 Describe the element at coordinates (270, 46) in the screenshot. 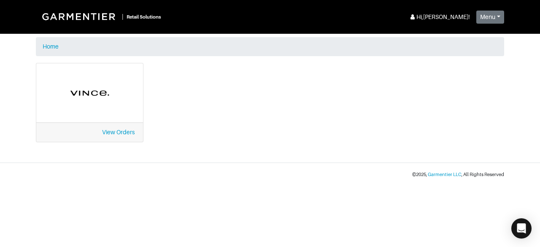

I see `nav: breadcrumb` at that location.